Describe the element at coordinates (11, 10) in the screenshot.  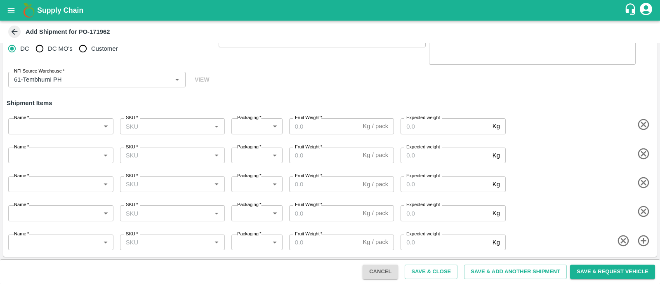
I see `button: open drawer` at that location.